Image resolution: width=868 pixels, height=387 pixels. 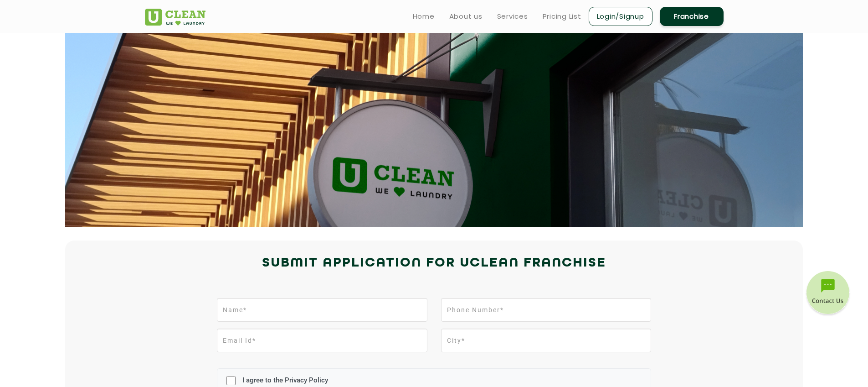 What do you see at coordinates (546, 340) in the screenshot?
I see `input: City*` at bounding box center [546, 340].